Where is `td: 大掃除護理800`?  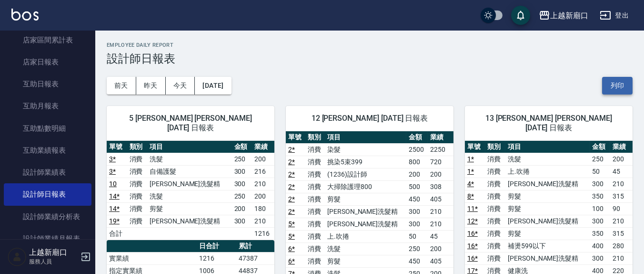
td: 大掃除護理800 is located at coordinates (366, 187).